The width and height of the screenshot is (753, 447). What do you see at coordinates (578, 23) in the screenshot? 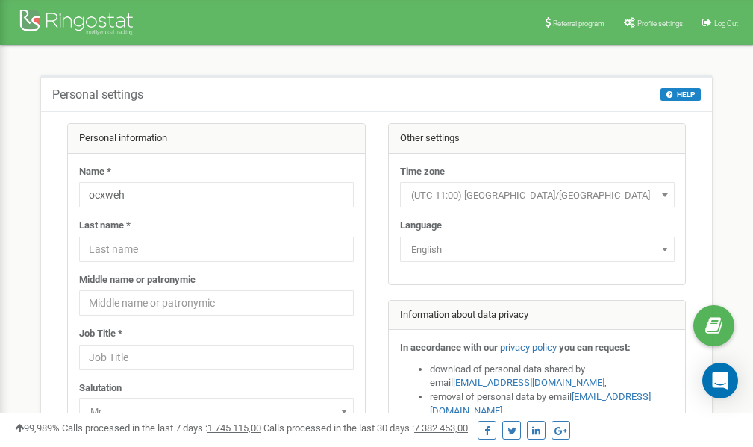
I see `span: Referral program` at bounding box center [578, 23].